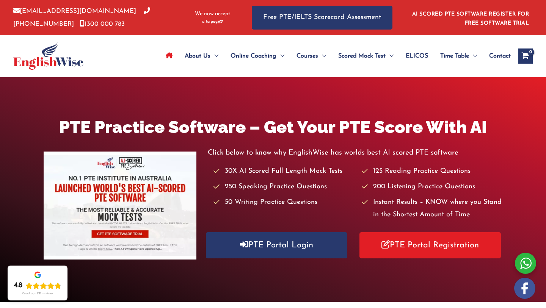 The height and width of the screenshot is (308, 546). What do you see at coordinates (38, 286) in the screenshot?
I see `div: Rating: 4.8 out of 5` at bounding box center [38, 286].